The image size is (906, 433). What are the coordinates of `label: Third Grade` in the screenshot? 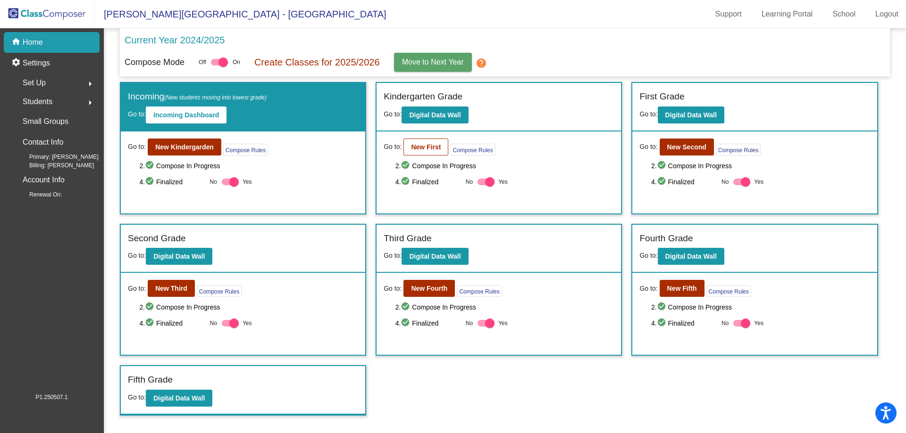 It's located at (407, 239).